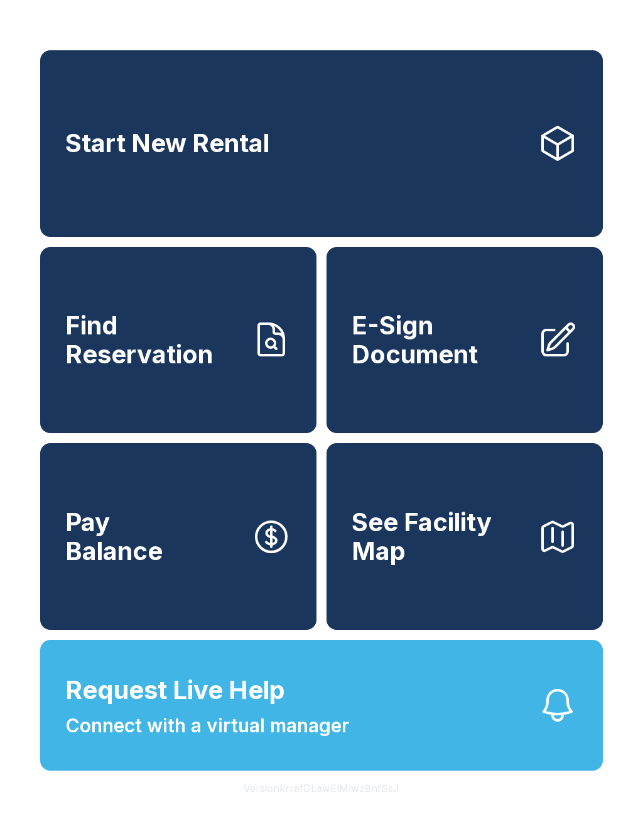 This screenshot has width=643, height=831. I want to click on button: Request Live HelpConnect with a virtual manager, so click(322, 705).